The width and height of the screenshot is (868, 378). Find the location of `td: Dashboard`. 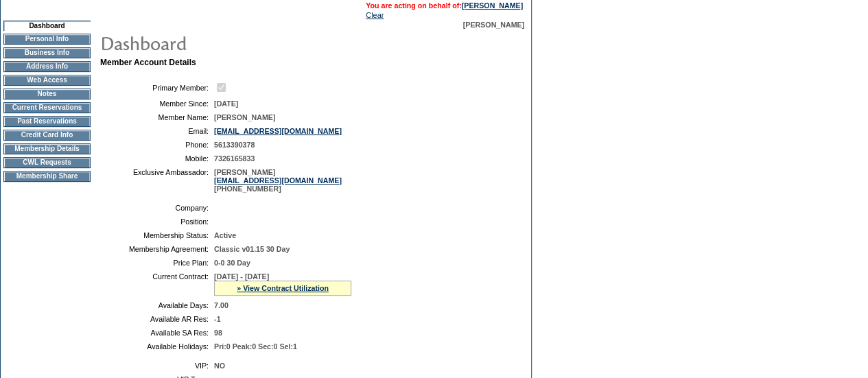

td: Dashboard is located at coordinates (47, 25).